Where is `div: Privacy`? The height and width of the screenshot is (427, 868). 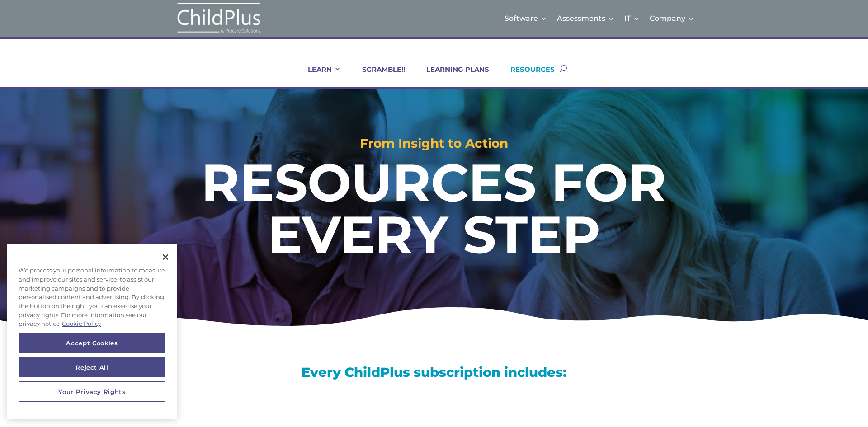
div: Privacy is located at coordinates (92, 332).